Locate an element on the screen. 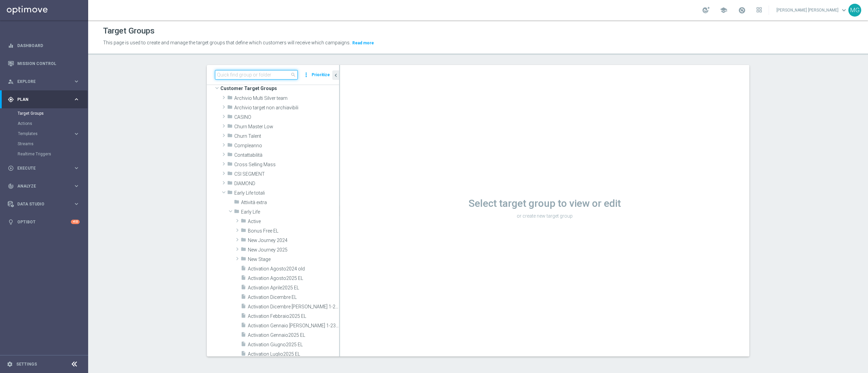  div: Templates keyboard_arrow_right is located at coordinates (49, 134).